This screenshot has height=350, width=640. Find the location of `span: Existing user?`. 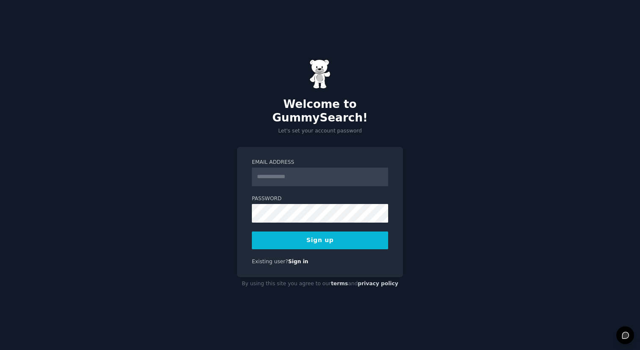

span: Existing user? is located at coordinates (270, 261).